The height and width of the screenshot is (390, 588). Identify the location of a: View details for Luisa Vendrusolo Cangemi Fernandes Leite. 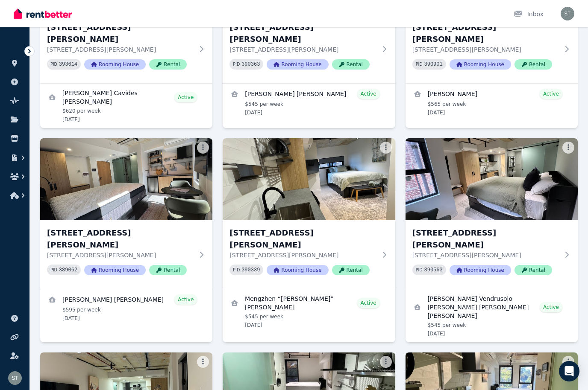
(491, 316).